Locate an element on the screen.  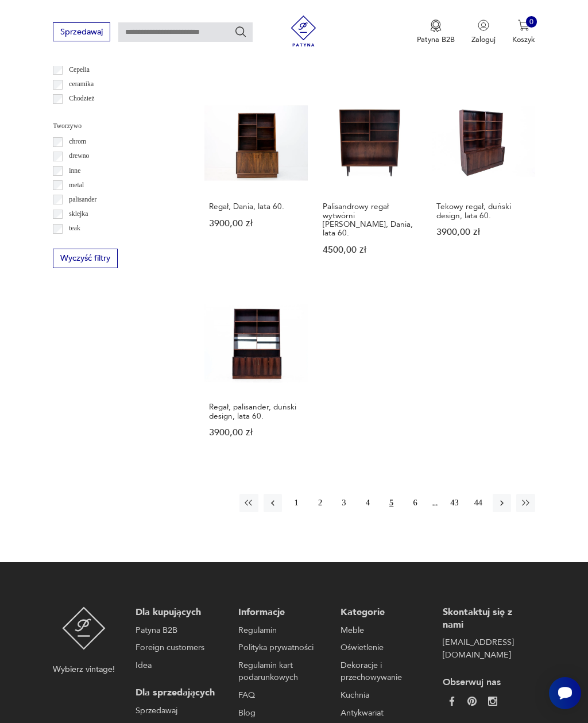
p: Kategorie is located at coordinates (384, 613).